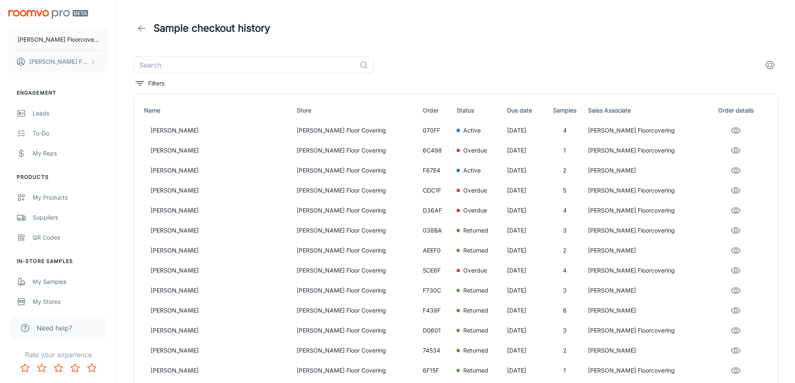 This screenshot has width=795, height=383. Describe the element at coordinates (42, 368) in the screenshot. I see `button: Rate 2 star` at that location.